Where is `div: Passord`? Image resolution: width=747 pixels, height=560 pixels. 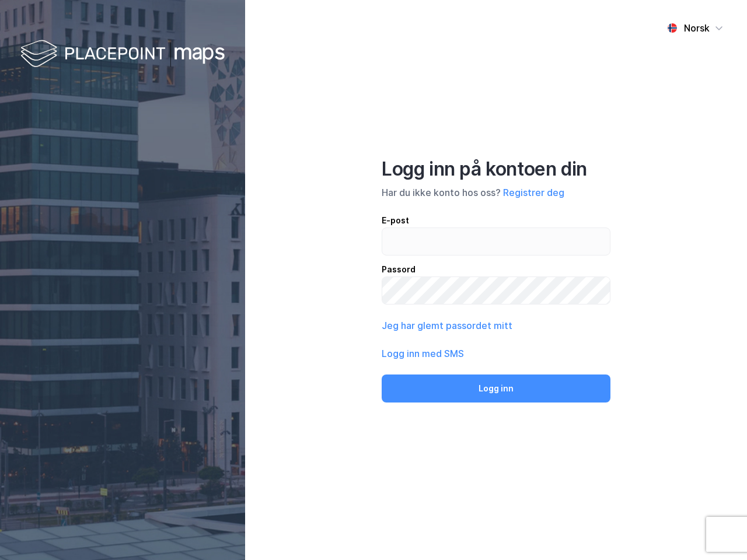 div: Passord is located at coordinates (496, 270).